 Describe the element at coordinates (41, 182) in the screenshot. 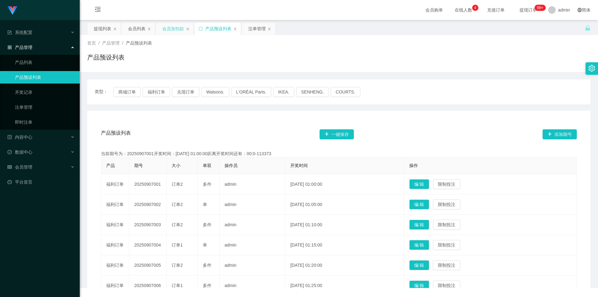

I see `a: 图标: dashboard平台首页` at that location.